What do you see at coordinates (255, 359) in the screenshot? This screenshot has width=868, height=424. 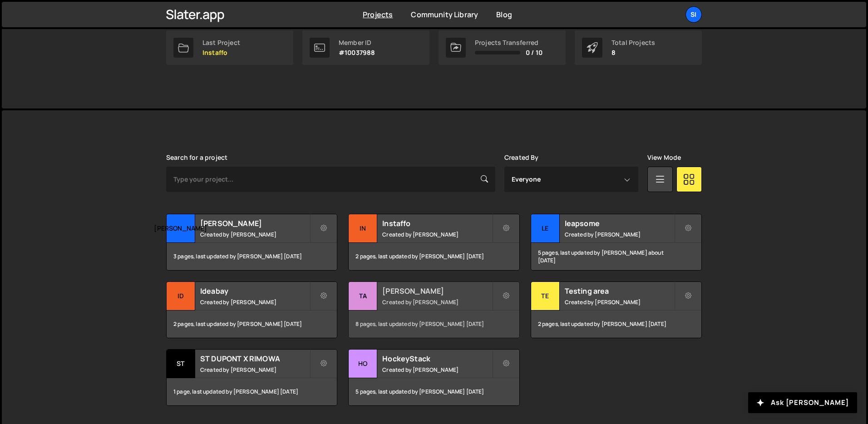 I see `h2: ST DUPONT X RIMOWA` at bounding box center [255, 359].